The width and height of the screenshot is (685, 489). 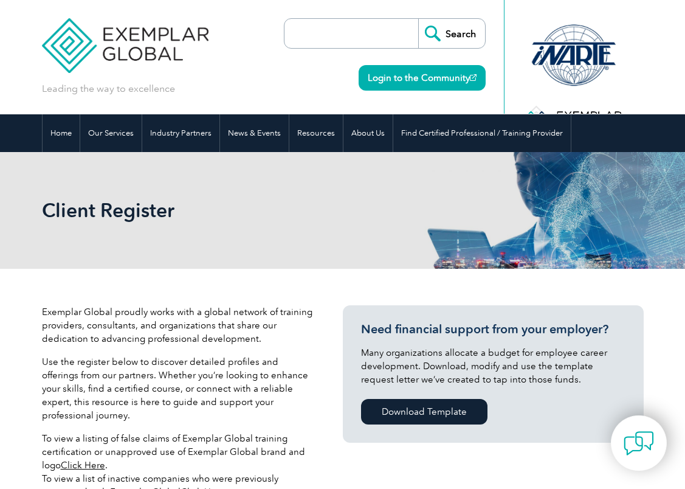 I want to click on input: Search, so click(x=452, y=33).